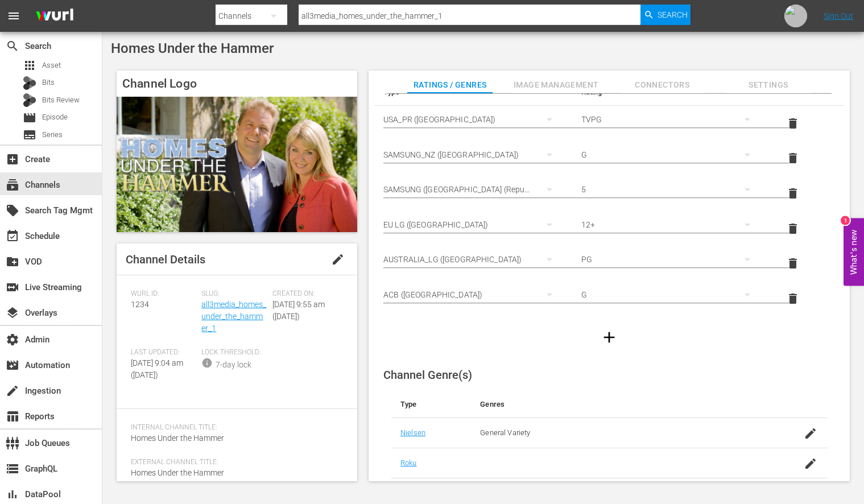 Image resolution: width=864 pixels, height=504 pixels. I want to click on span: Schedule, so click(13, 236).